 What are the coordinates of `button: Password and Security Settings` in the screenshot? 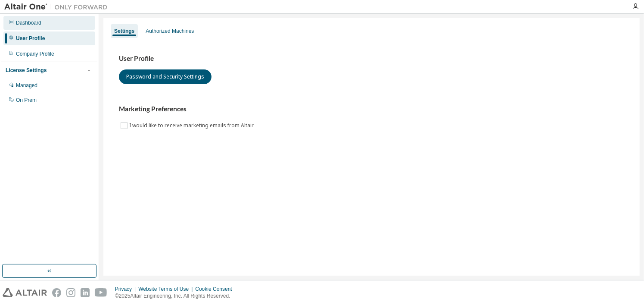 It's located at (165, 77).